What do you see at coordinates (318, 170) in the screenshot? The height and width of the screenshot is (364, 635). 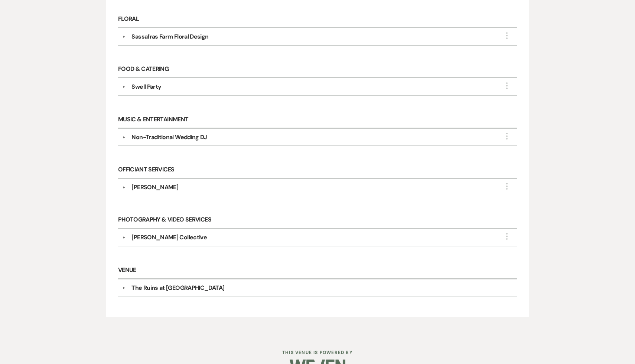 I see `h6: Officiant Services` at bounding box center [318, 170].